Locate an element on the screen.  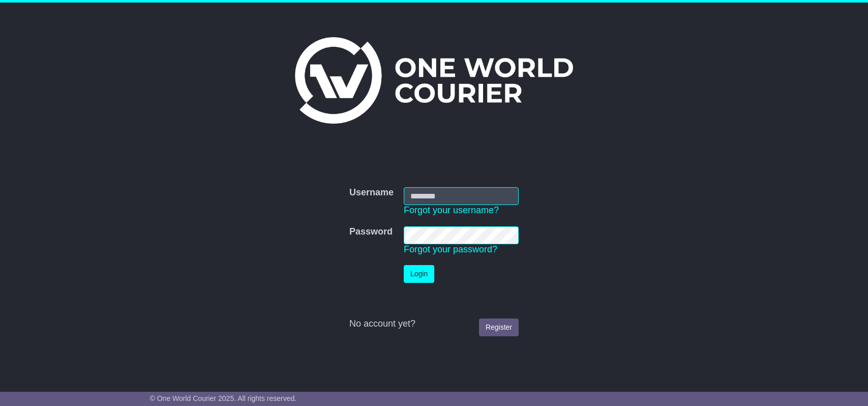
a: Forgot your username? is located at coordinates (451, 211).